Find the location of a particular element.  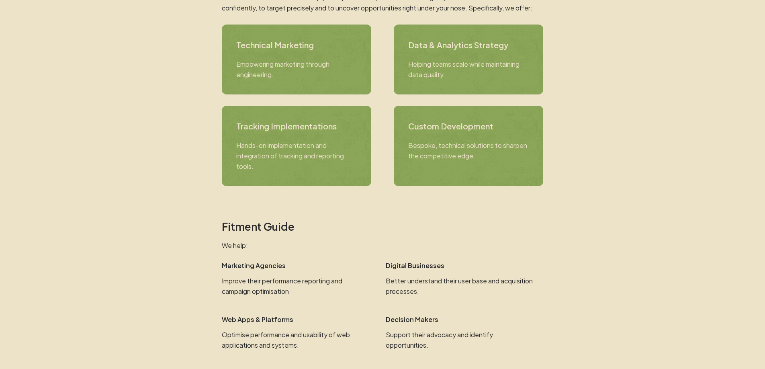

p: Digital Businesses is located at coordinates (460, 266).